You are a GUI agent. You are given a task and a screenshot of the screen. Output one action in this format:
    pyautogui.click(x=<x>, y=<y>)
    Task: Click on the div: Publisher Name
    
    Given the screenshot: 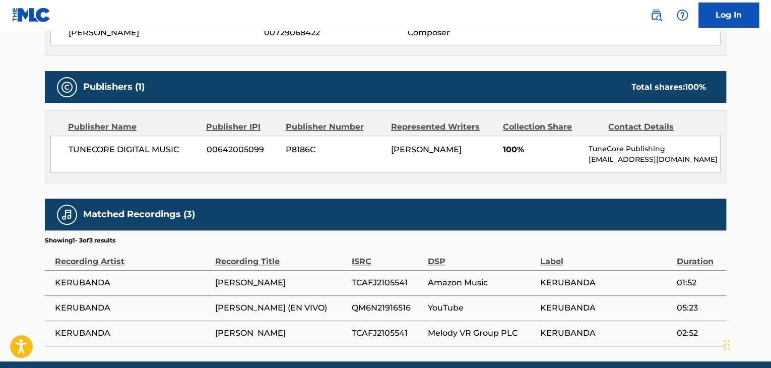 What is the action you would take?
    pyautogui.click(x=133, y=127)
    